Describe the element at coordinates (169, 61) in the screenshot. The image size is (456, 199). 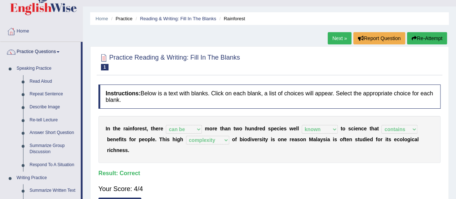
I see `h2: Practice Reading & Writing: Fill In The Blanks` at that location.